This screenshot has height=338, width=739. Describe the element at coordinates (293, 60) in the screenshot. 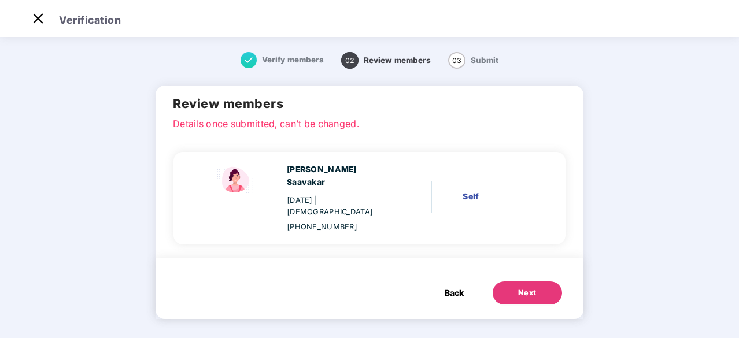

I see `span: Verify members` at that location.